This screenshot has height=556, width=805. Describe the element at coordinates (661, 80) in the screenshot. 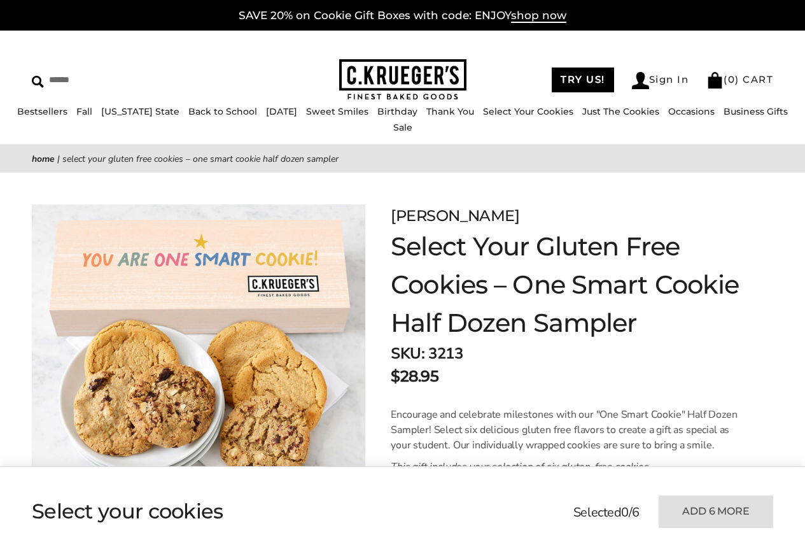

I see `a: Sign In` at that location.